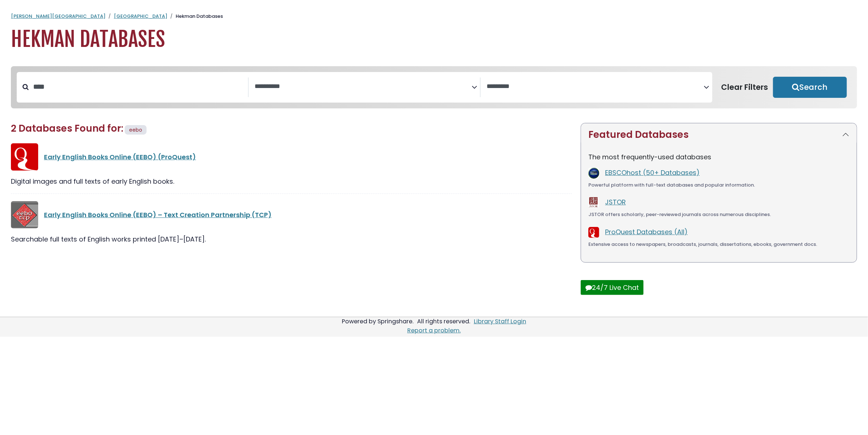  Describe the element at coordinates (719, 245) in the screenshot. I see `div: Extensive access to newspapers, broadcasts, journals, dissertations, ebooks, government docs.` at that location.